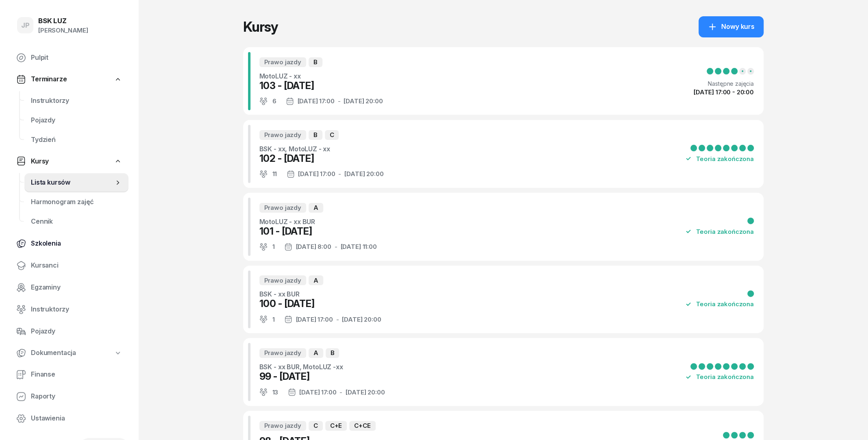  Describe the element at coordinates (76, 396) in the screenshot. I see `span: Raporty` at that location.